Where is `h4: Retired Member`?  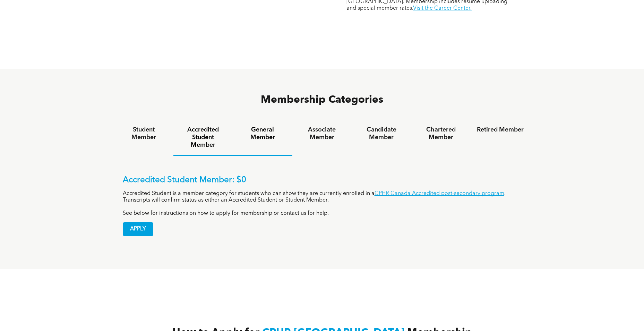 h4: Retired Member is located at coordinates (500, 130).